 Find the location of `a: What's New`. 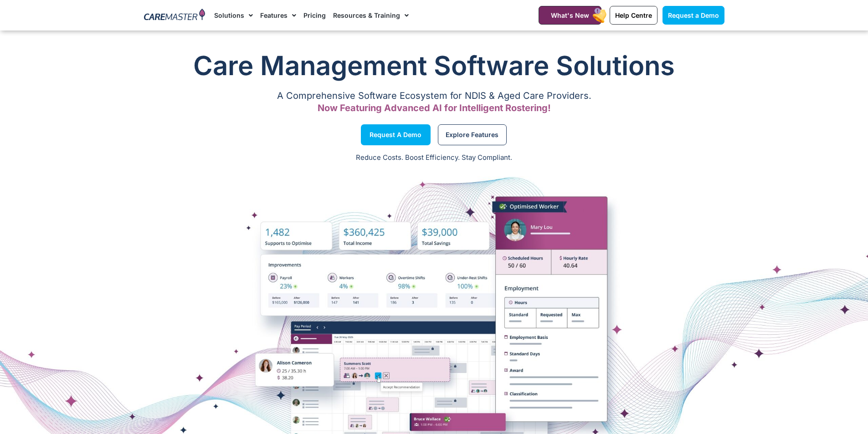

a: What's New is located at coordinates (571, 15).